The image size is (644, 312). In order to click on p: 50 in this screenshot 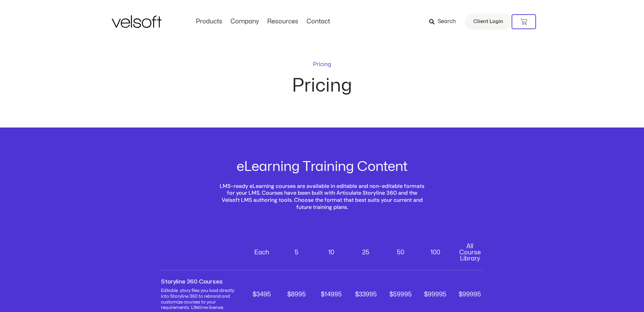, I will do `click(400, 252)`.